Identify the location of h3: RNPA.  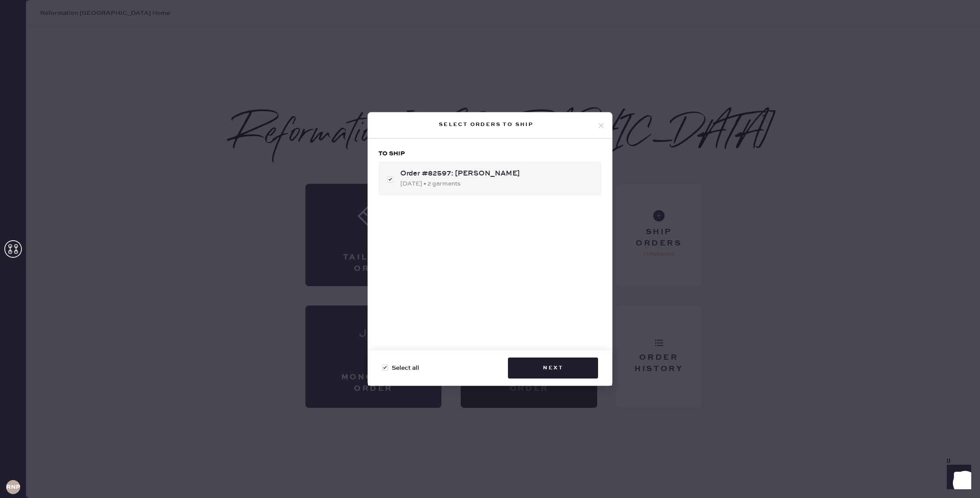
(13, 486).